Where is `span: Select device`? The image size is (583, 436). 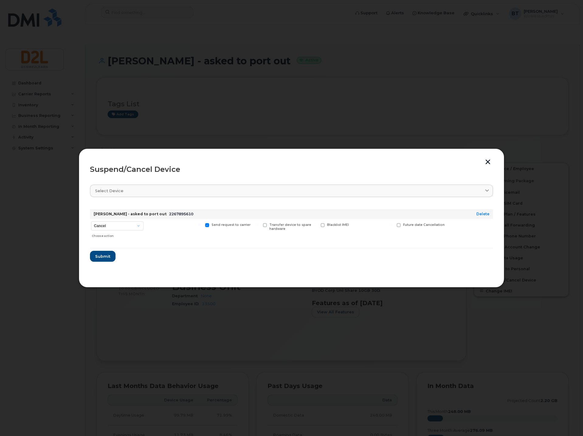 span: Select device is located at coordinates (109, 191).